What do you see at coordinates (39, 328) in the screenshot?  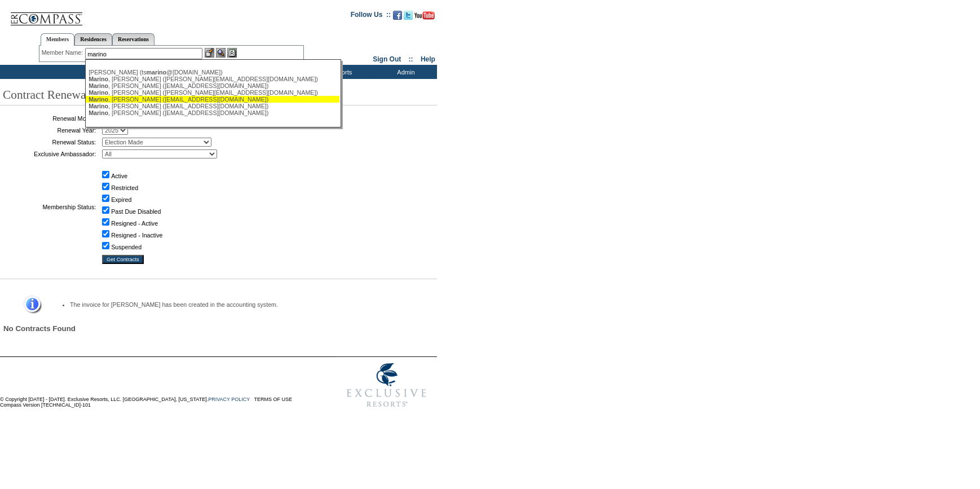 I see `span: No Contracts Found` at bounding box center [39, 328].